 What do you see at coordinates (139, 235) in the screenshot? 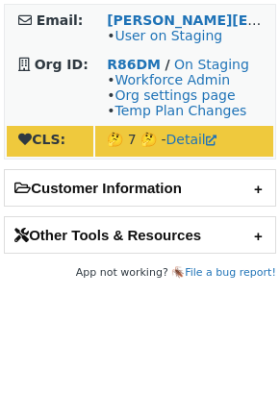
I see `h2: Other Tools & Resources` at bounding box center [139, 235].